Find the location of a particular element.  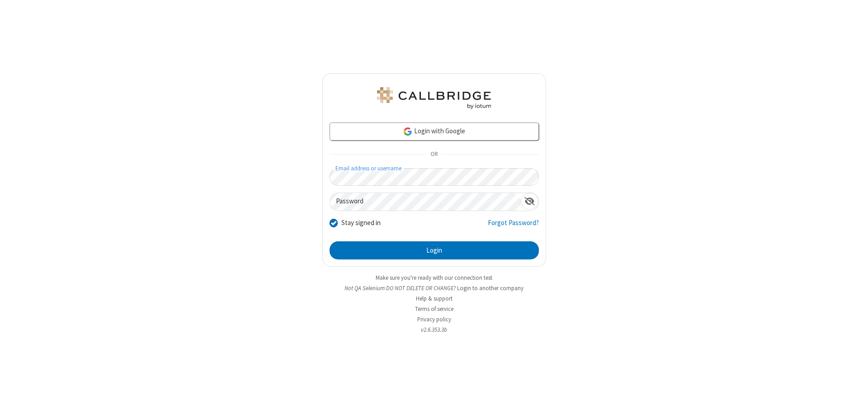

button: Login is located at coordinates (434, 250).